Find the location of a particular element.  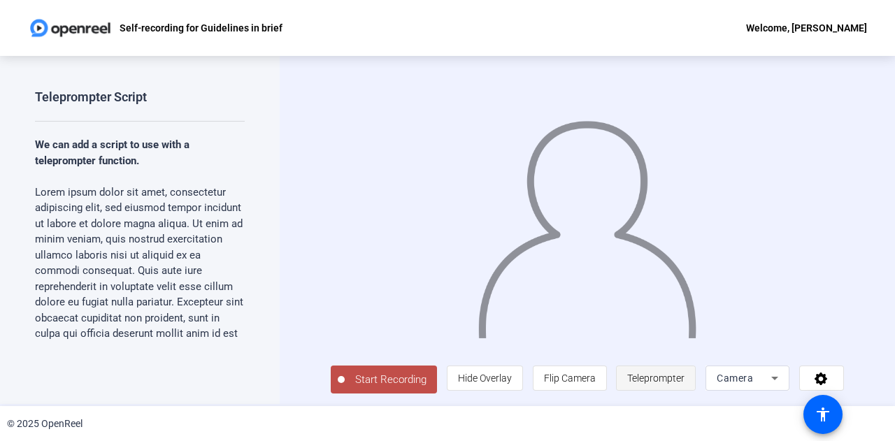

span: Flip Camera is located at coordinates (570, 378).